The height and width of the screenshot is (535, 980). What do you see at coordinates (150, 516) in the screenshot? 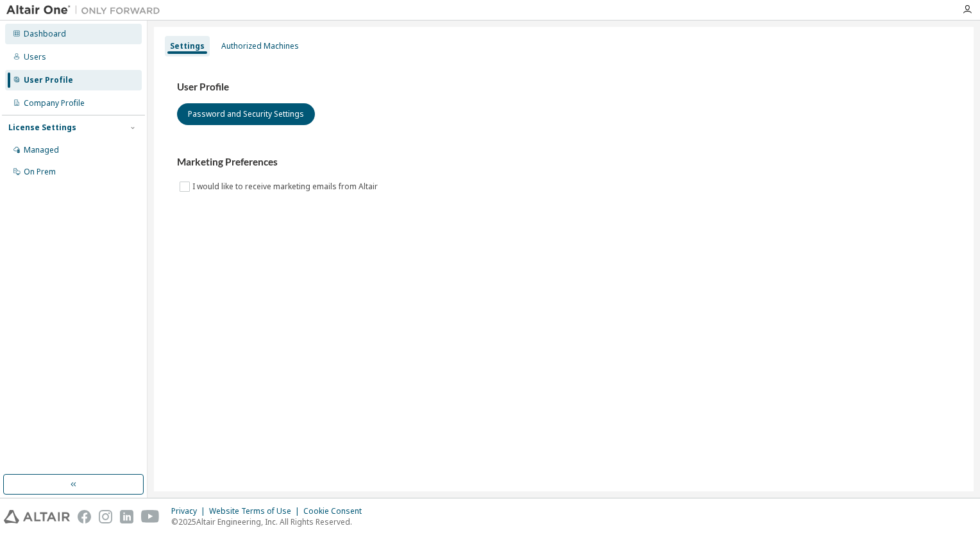
I see `img: youtube.svg` at bounding box center [150, 516].